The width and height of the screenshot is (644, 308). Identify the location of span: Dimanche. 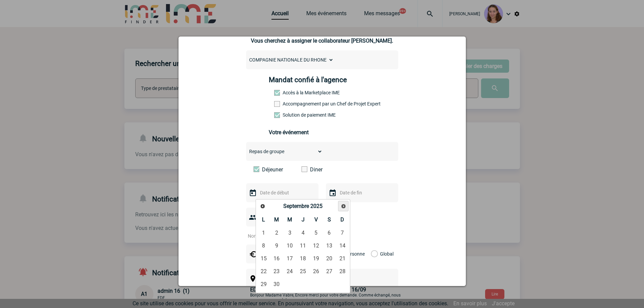
(342, 219).